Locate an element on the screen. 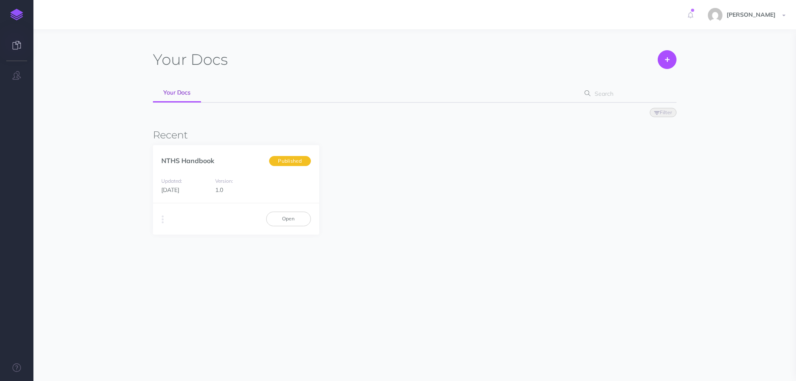 This screenshot has height=381, width=796. h3: Recent is located at coordinates (414, 135).